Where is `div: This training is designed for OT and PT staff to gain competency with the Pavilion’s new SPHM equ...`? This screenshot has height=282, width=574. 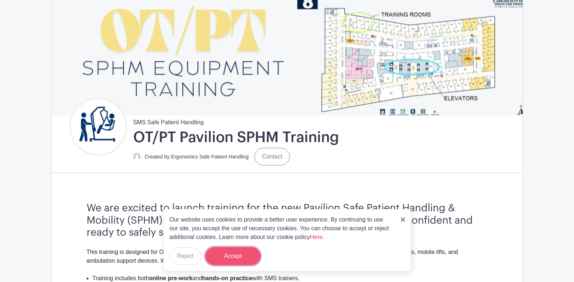
div: This training is designed for OT and PT staff to gain competency with the Pavilion’s new SPHM equ... is located at coordinates (287, 261).